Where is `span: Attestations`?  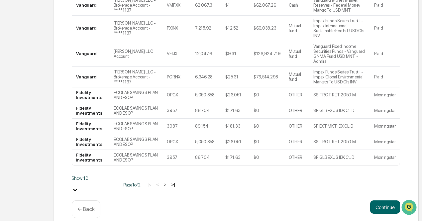 span: Attestations is located at coordinates (68, 87).